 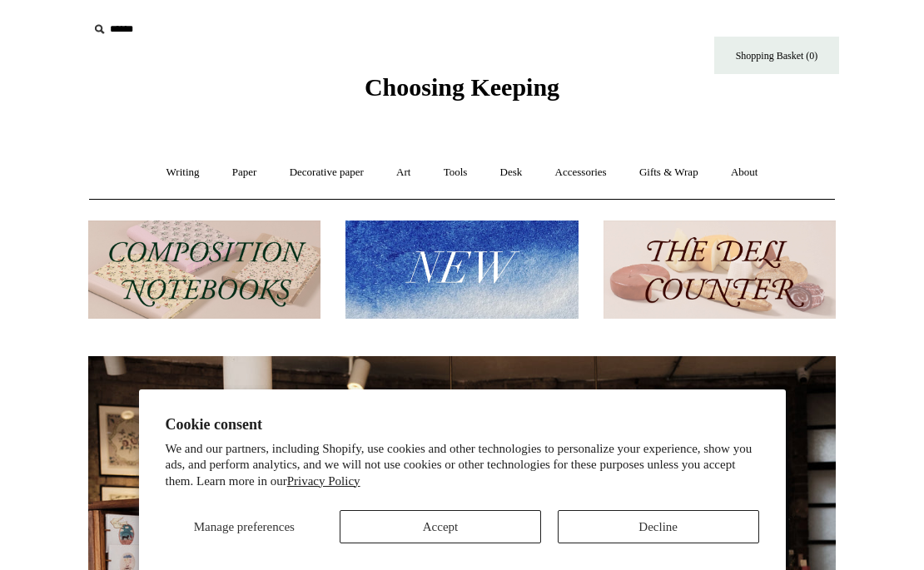 What do you see at coordinates (183, 173) in the screenshot?
I see `a: Writing` at bounding box center [183, 173].